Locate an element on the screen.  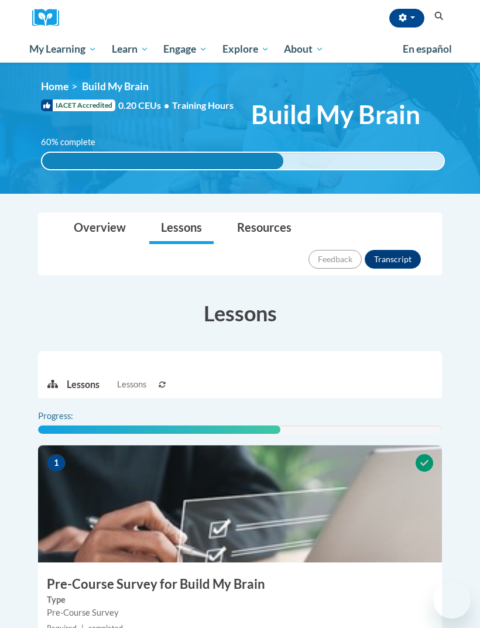
a: About is located at coordinates (305, 49).